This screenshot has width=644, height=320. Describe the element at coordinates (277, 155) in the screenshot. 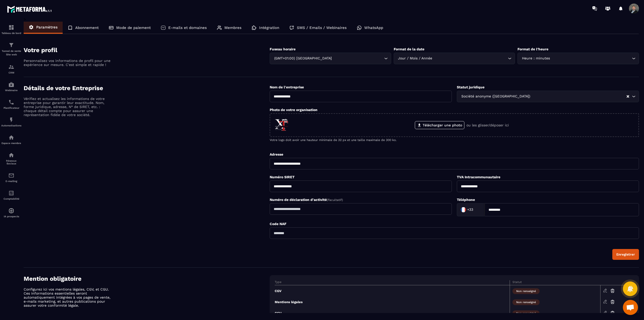

I see `label: Adresse` at that location.